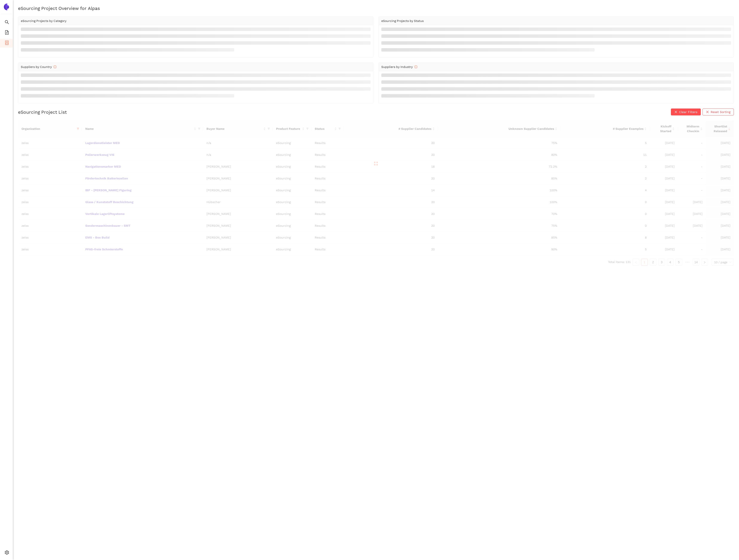 This screenshot has height=560, width=739. What do you see at coordinates (7, 43) in the screenshot?
I see `span: container` at bounding box center [7, 43].